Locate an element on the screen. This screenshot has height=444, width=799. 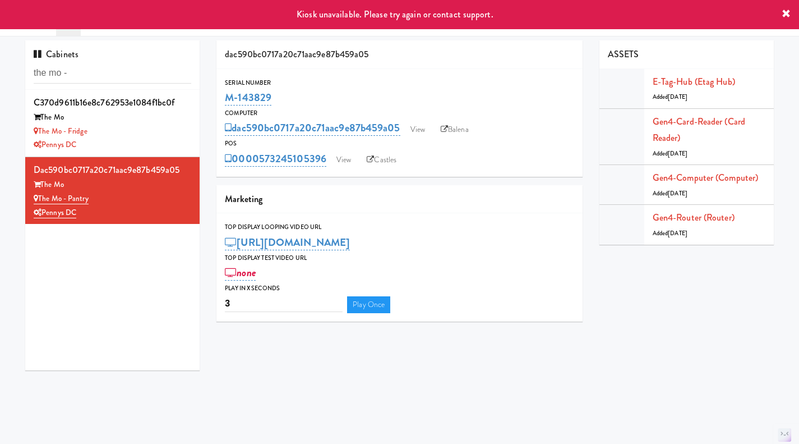
a: Gen4-computer (Computer) is located at coordinates (705, 177).